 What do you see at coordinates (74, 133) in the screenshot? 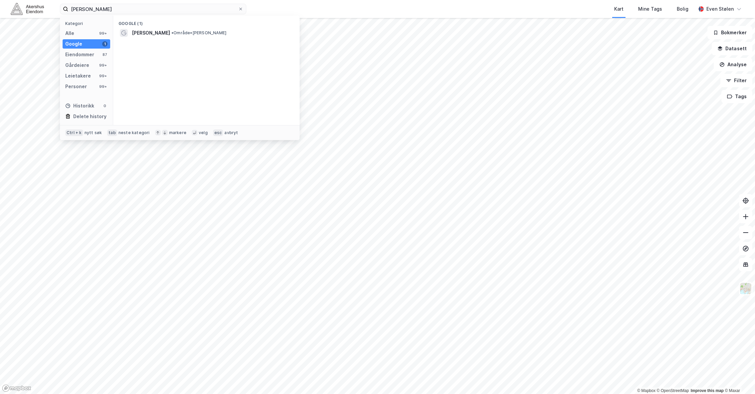
I see `div: Ctrl + k` at bounding box center [74, 133].